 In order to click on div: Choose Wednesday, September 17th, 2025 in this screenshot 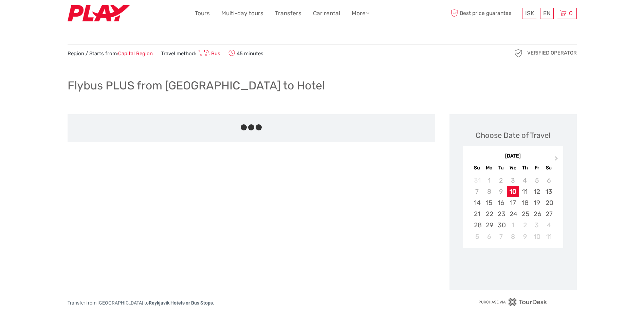, I will do `click(512, 202)`.